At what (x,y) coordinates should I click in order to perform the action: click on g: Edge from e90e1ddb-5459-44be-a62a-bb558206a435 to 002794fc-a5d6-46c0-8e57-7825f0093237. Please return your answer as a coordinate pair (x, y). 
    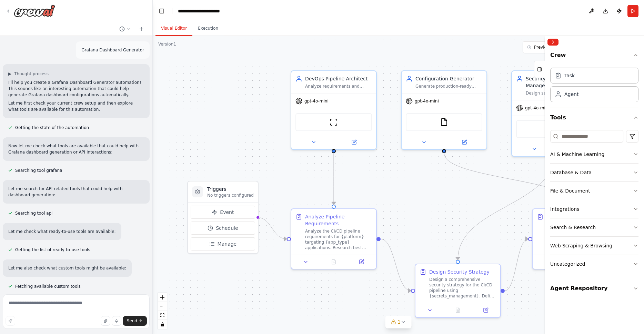
    Looking at the image, I should click on (506, 207).